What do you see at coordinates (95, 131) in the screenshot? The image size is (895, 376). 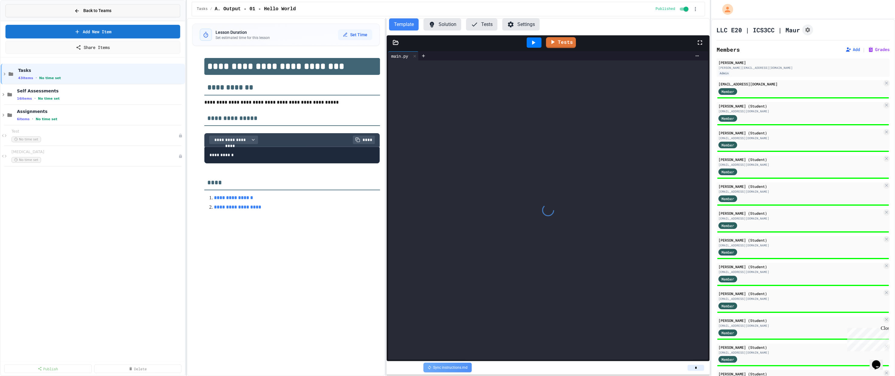 I see `span: Test` at bounding box center [95, 131].